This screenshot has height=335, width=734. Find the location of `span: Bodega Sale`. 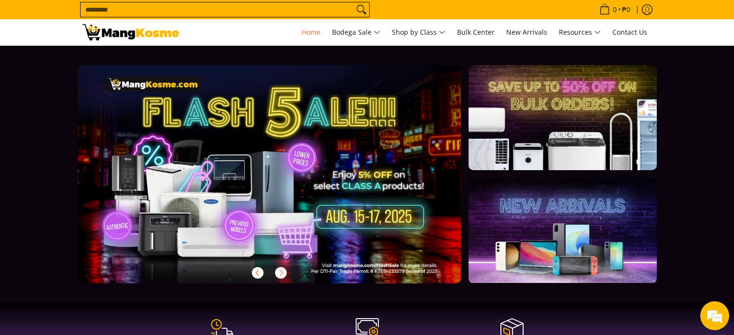

span: Bodega Sale is located at coordinates (356, 32).